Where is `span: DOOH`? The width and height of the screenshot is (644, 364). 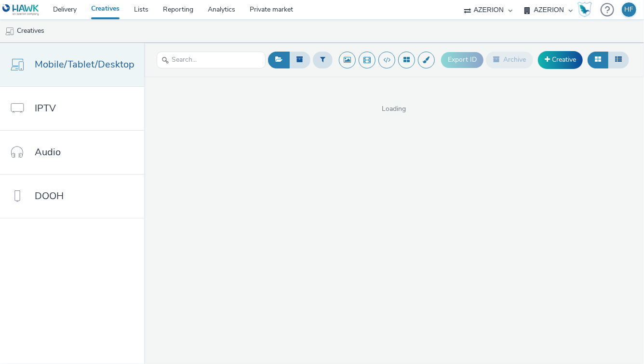 span: DOOH is located at coordinates (49, 196).